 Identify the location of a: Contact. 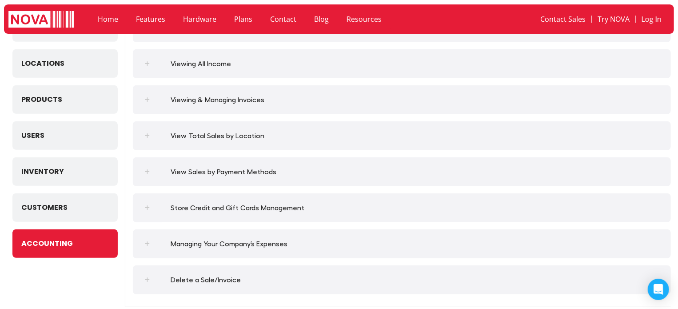
(283, 19).